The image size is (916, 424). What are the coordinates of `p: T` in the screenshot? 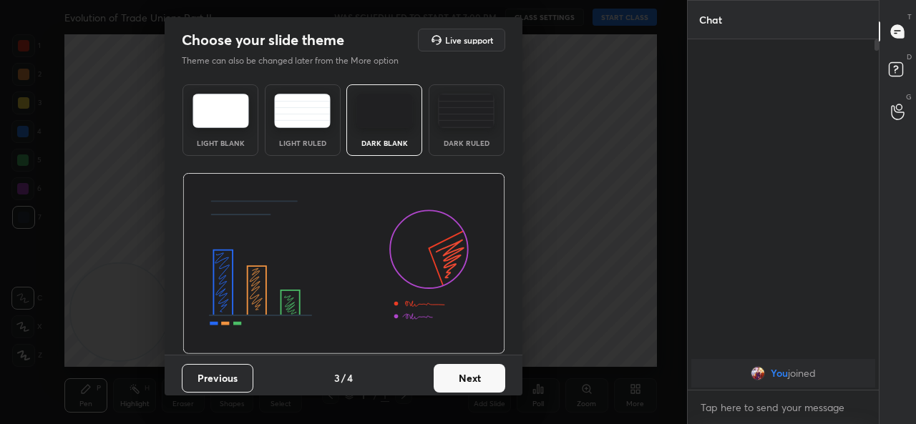 It's located at (909, 16).